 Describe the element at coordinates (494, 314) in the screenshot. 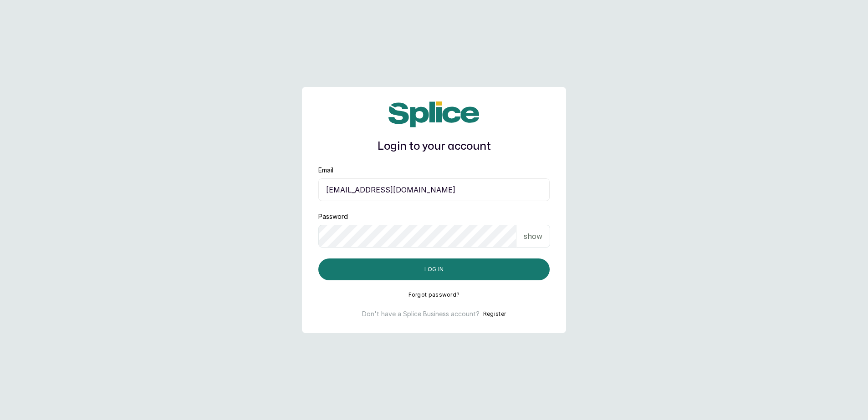

I see `button: Register` at that location.